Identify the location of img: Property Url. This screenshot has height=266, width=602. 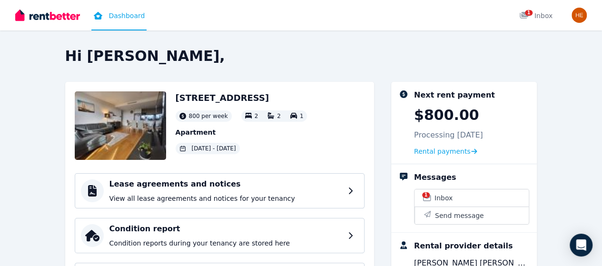
(120, 126).